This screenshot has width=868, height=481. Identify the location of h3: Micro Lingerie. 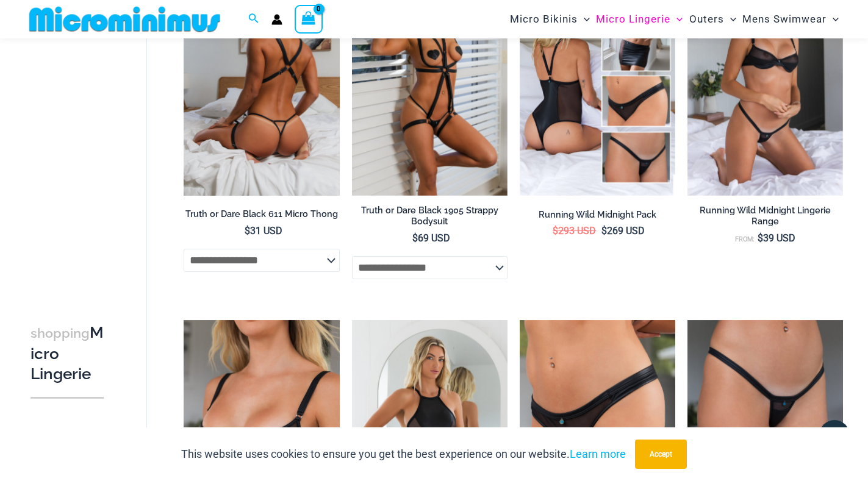
(67, 353).